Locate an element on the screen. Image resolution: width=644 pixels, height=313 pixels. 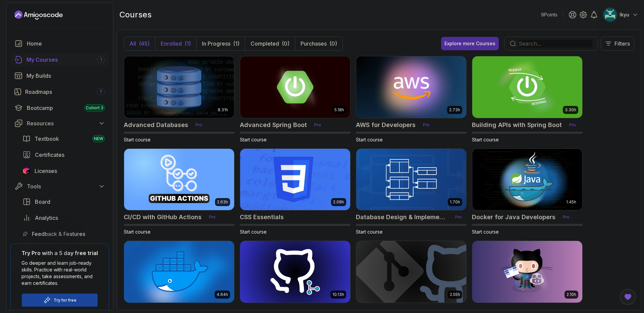
p: Filters is located at coordinates (622, 43).